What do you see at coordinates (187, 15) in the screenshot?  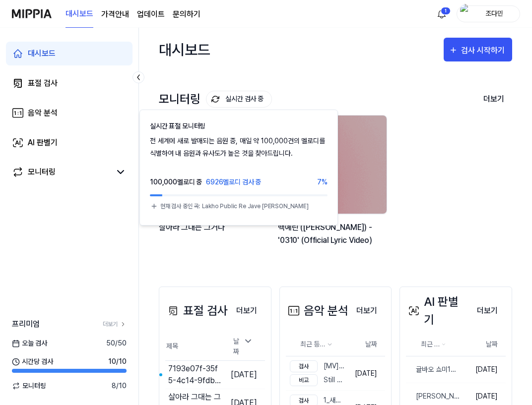 I see `a: 문의하기` at bounding box center [187, 15].